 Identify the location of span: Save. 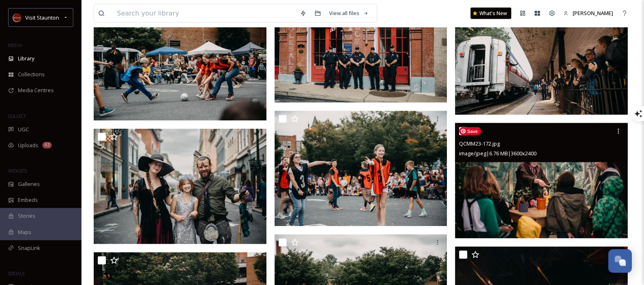
(470, 131).